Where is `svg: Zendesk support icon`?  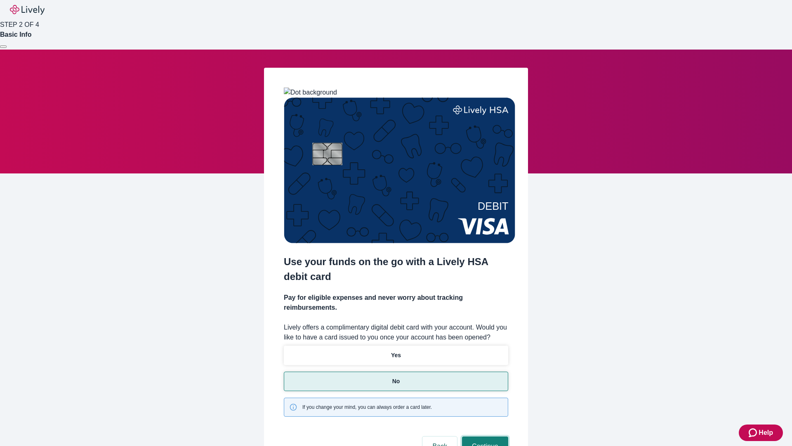
svg: Zendesk support icon is located at coordinates (754, 432).